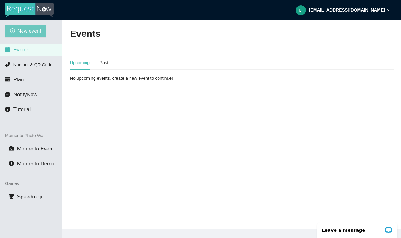 Image resolution: width=401 pixels, height=238 pixels. Describe the element at coordinates (104, 63) in the screenshot. I see `div: Past` at that location.